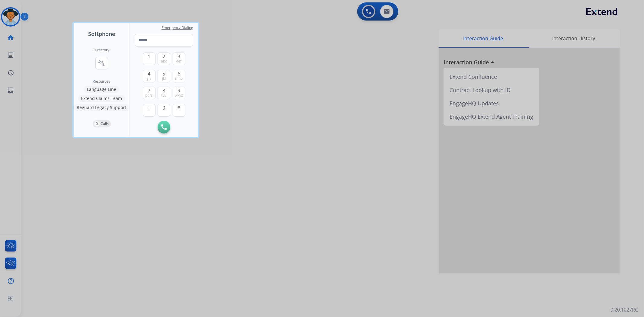 This screenshot has width=644, height=317. What do you see at coordinates (149, 56) in the screenshot?
I see `span: 1` at bounding box center [149, 56].